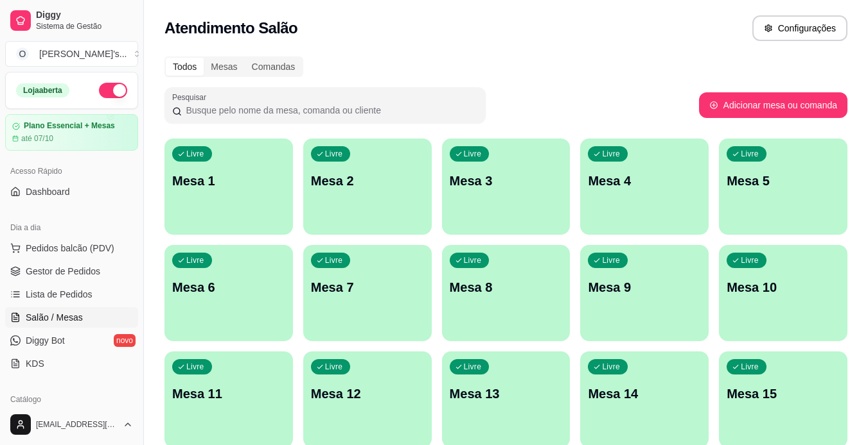 Image resolution: width=868 pixels, height=445 pixels. Describe the element at coordinates (84, 26) in the screenshot. I see `span: Sistema de Gestão` at that location.